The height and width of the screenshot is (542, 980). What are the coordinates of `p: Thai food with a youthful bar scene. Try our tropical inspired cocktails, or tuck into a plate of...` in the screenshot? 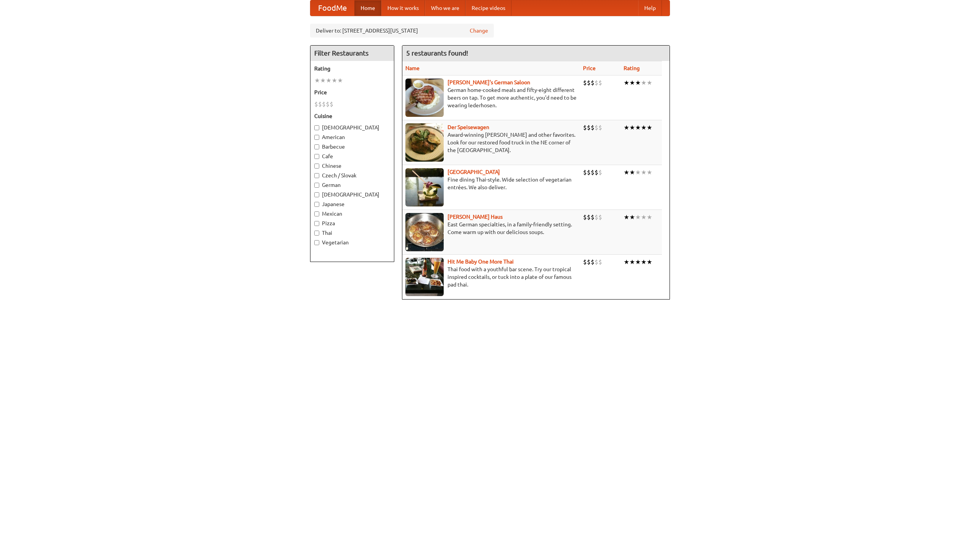 It's located at (491, 276).